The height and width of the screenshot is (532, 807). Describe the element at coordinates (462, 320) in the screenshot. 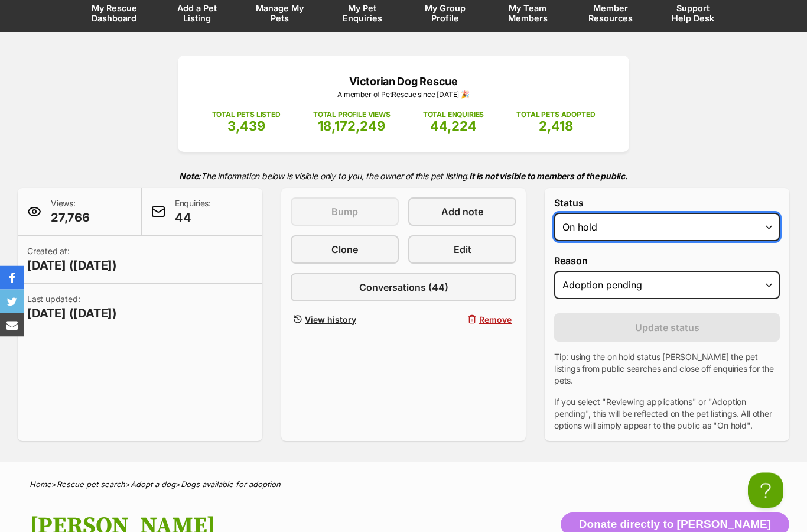

I see `button: Remove` at that location.